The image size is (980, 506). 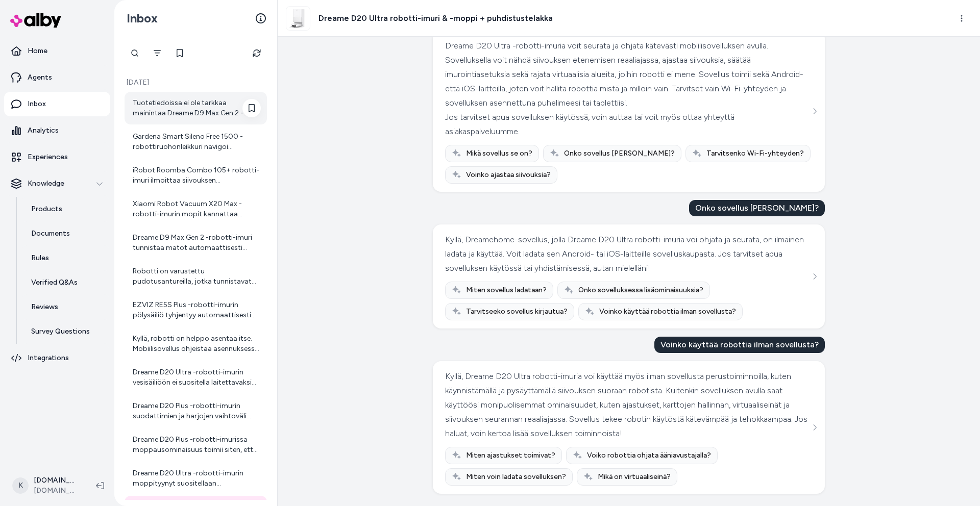 What do you see at coordinates (196, 209) in the screenshot?
I see `a: Xiaomi Robot Vacuum X20 Max -robotti-imurin mopit kannattaa puhdistaa käytön mukaan, erityisesti ...` at bounding box center [196, 209].